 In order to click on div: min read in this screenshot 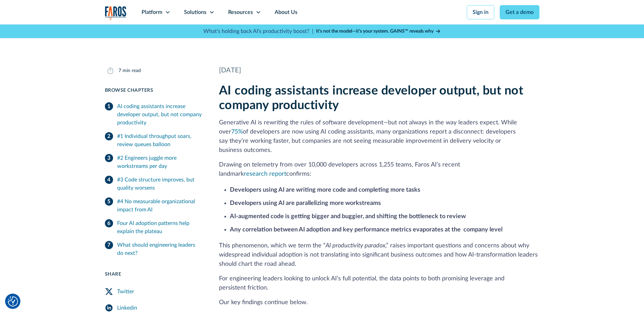, I will do `click(132, 71)`.